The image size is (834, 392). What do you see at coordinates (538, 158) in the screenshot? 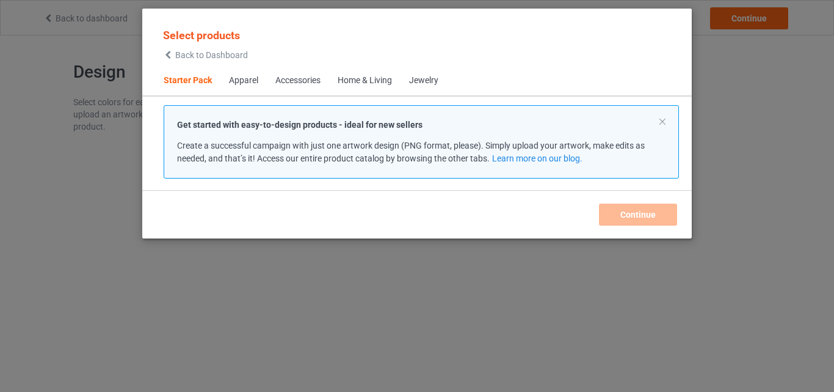
I see `a: Learn more on our blog.` at bounding box center [538, 158].